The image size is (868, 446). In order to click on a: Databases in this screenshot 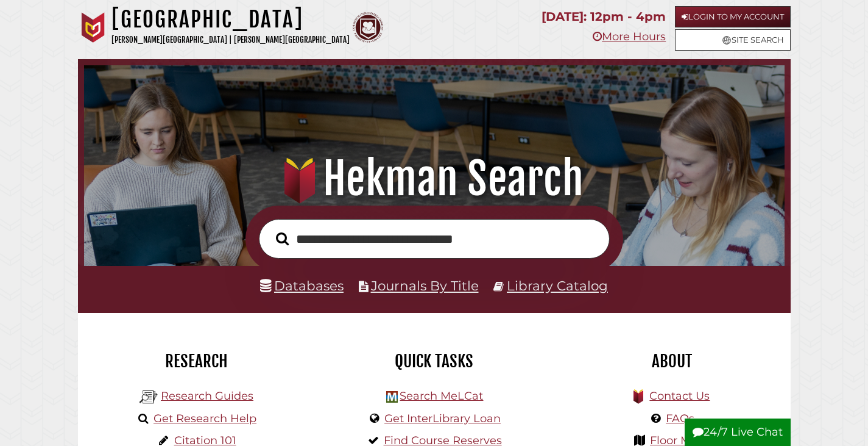, I will do `click(302, 285)`.